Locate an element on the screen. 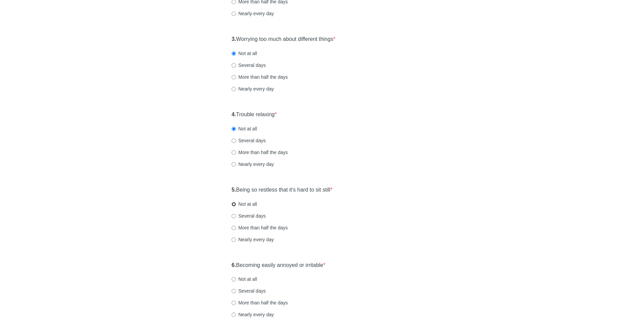 Image resolution: width=644 pixels, height=322 pixels. strong: 6. is located at coordinates (234, 265).